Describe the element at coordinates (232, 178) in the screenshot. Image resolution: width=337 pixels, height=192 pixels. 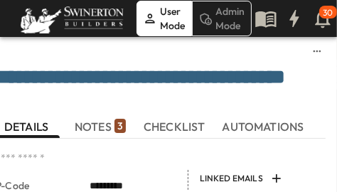
I see `p: LINKED EMAILS` at that location.